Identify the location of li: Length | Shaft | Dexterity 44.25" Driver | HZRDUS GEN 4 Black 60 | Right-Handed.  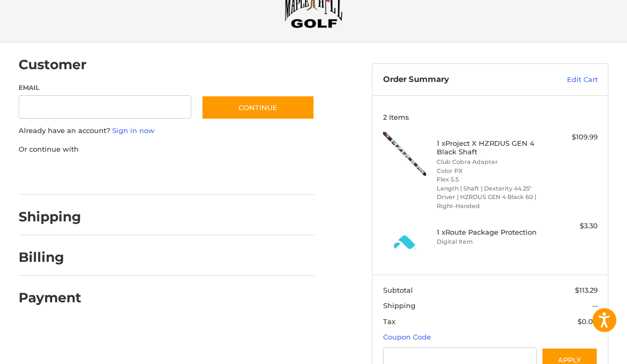
(489, 197).